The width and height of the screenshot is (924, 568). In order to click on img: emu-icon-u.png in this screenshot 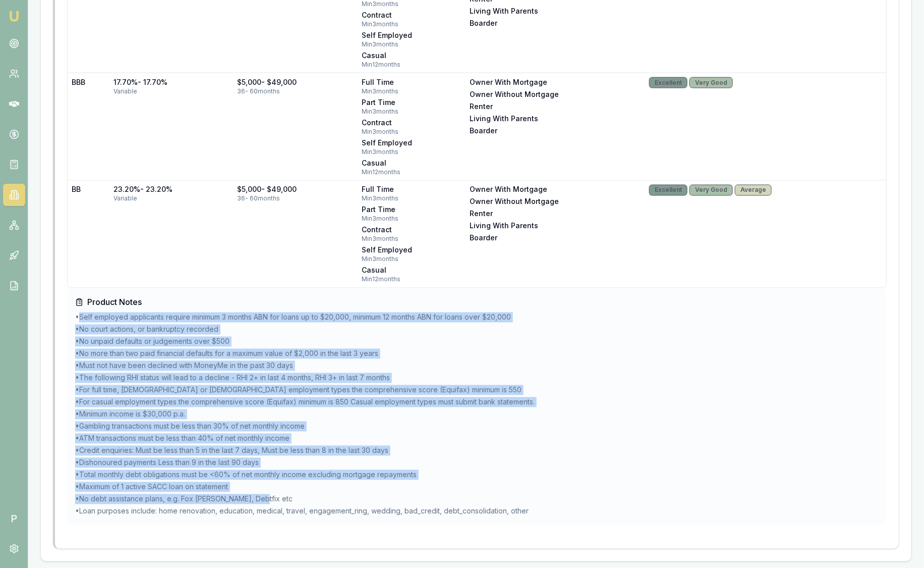, I will do `click(14, 16)`.